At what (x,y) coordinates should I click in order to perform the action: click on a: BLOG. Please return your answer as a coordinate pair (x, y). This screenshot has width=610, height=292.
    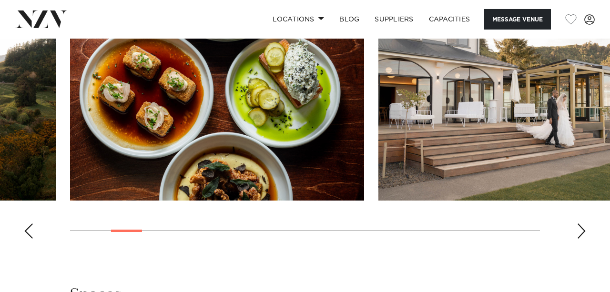
    Looking at the image, I should click on (349, 19).